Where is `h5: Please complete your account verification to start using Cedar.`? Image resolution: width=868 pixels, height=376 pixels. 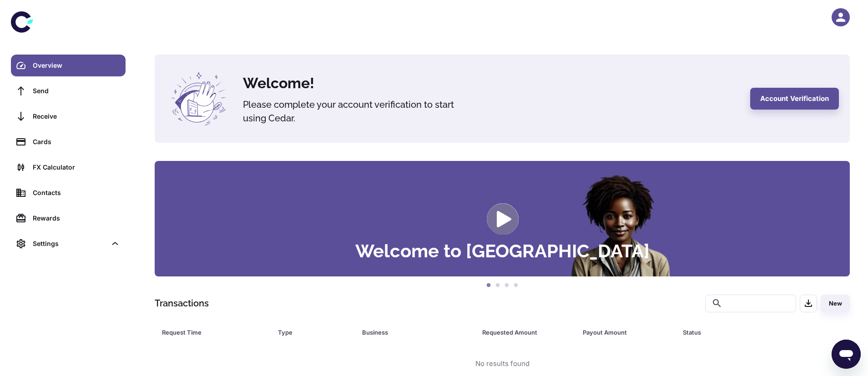 h5: Please complete your account verification to start using Cedar. is located at coordinates (356, 111).